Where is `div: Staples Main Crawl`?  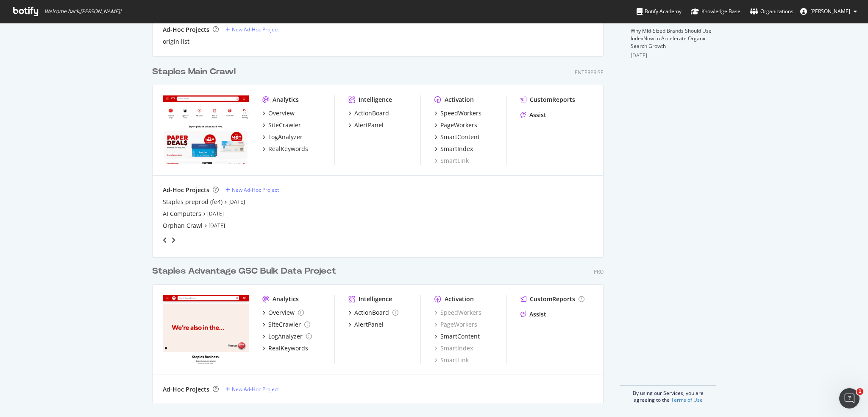
div: Staples Main Crawl is located at coordinates (194, 71).